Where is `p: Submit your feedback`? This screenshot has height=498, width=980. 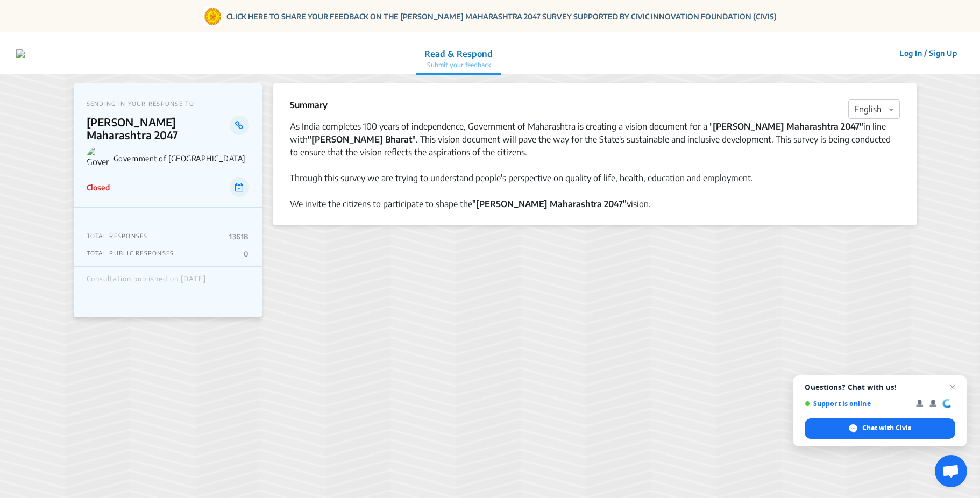 p: Submit your feedback is located at coordinates (458, 65).